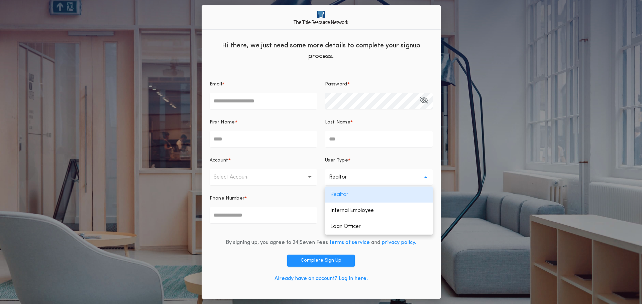 The height and width of the screenshot is (304, 642). Describe the element at coordinates (321, 261) in the screenshot. I see `button: Complete Sign Up` at that location.